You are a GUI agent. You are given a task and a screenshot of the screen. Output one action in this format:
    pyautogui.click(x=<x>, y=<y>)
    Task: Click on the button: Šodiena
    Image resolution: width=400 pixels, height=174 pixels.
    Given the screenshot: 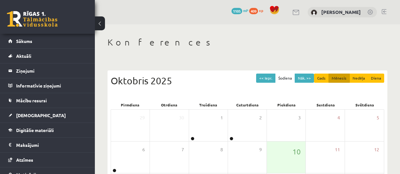 What is the action you would take?
    pyautogui.click(x=285, y=78)
    